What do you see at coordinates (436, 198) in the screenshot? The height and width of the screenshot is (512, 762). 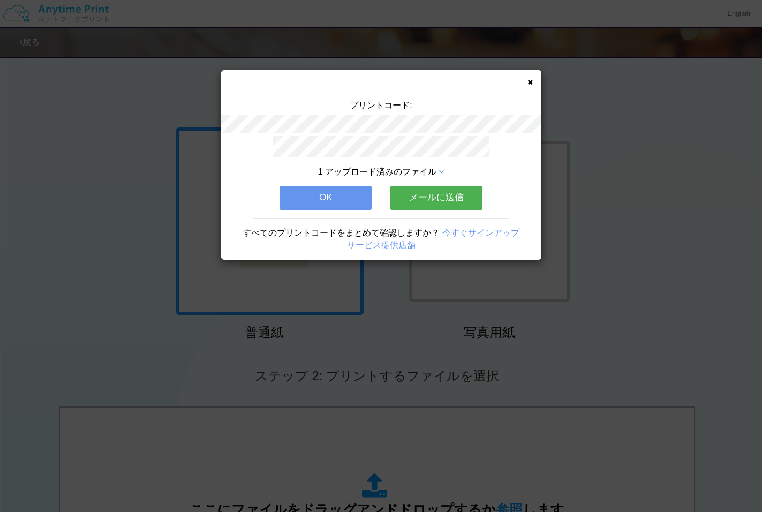 I see `button: メールに送信` at bounding box center [436, 198].